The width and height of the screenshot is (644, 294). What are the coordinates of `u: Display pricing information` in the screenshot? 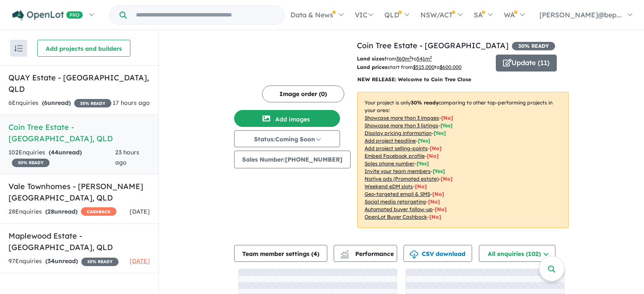 It's located at (398, 133).